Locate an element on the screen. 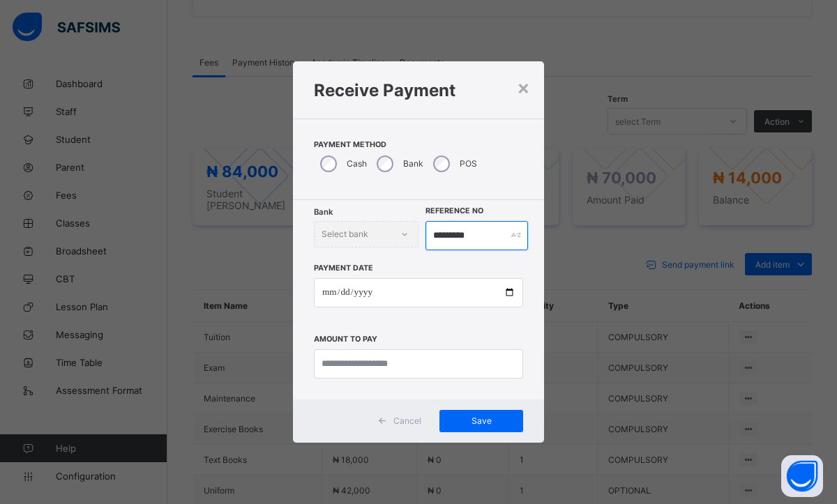 The height and width of the screenshot is (504, 837). span: Cancel is located at coordinates (407, 420).